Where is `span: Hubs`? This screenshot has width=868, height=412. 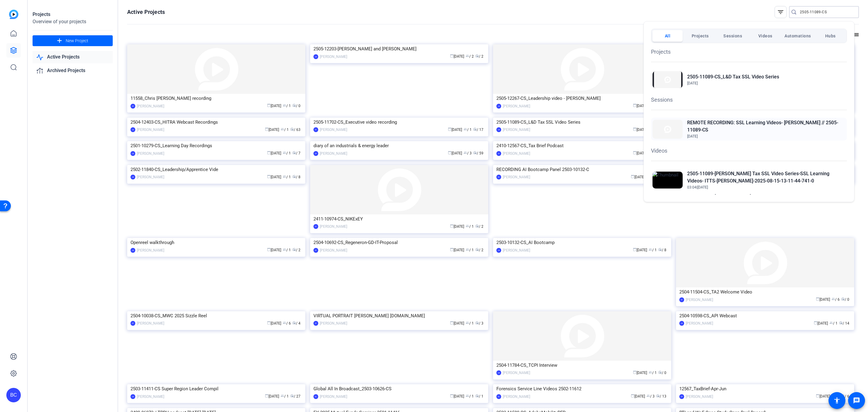 span: Hubs is located at coordinates (830, 35).